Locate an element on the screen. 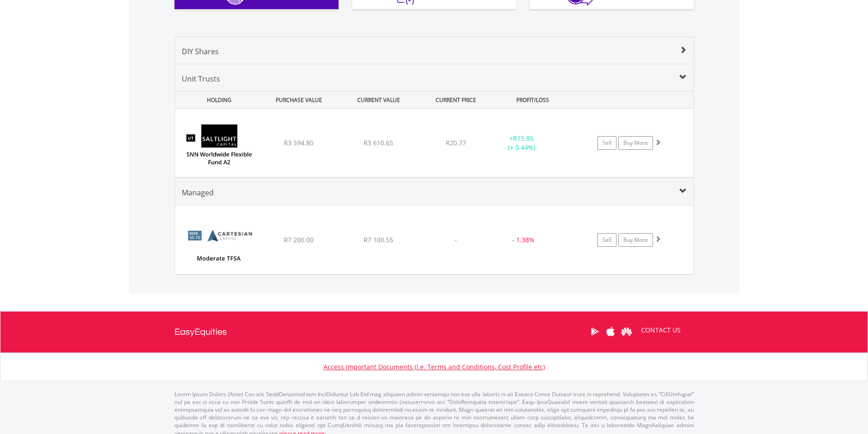 The height and width of the screenshot is (434, 868). span: R20.77 is located at coordinates (455, 143).